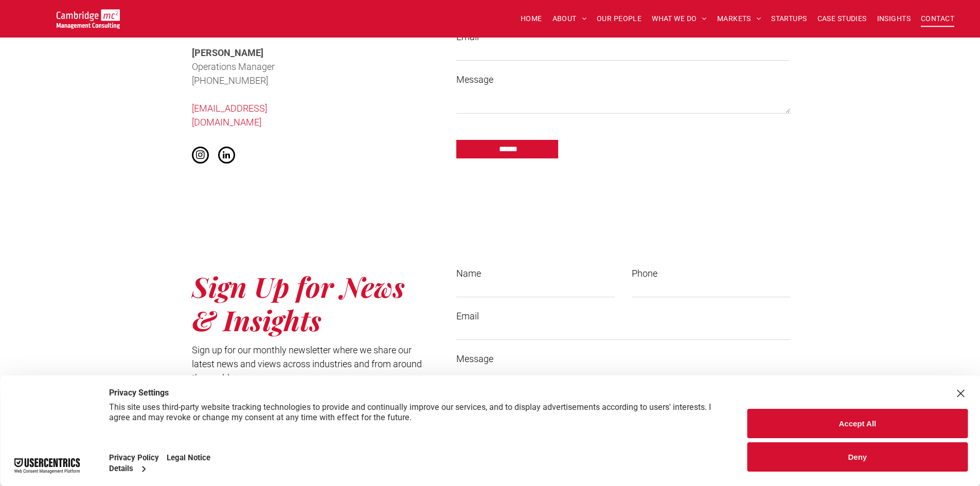  I want to click on a: WHAT WE DO, so click(679, 19).